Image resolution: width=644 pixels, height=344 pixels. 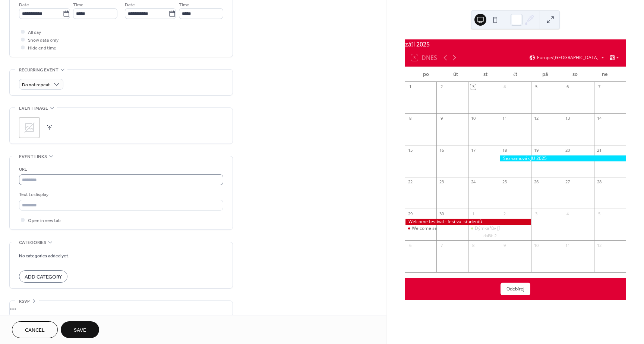 What do you see at coordinates (605, 74) in the screenshot?
I see `div: ne` at bounding box center [605, 74].